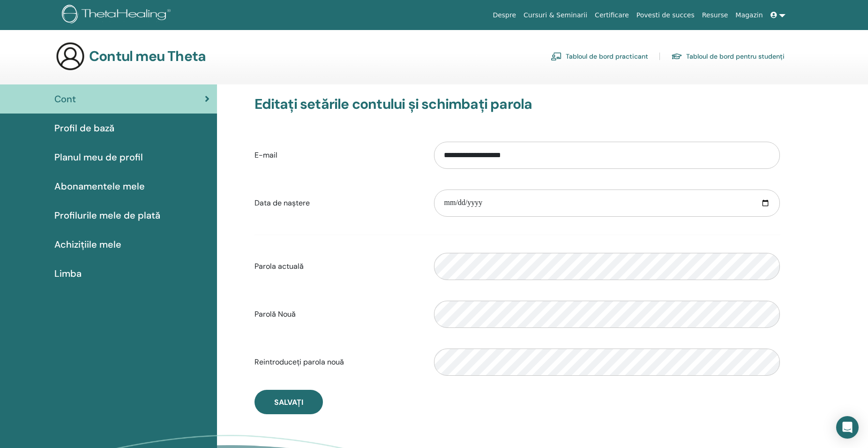  I want to click on span: Cont, so click(65, 99).